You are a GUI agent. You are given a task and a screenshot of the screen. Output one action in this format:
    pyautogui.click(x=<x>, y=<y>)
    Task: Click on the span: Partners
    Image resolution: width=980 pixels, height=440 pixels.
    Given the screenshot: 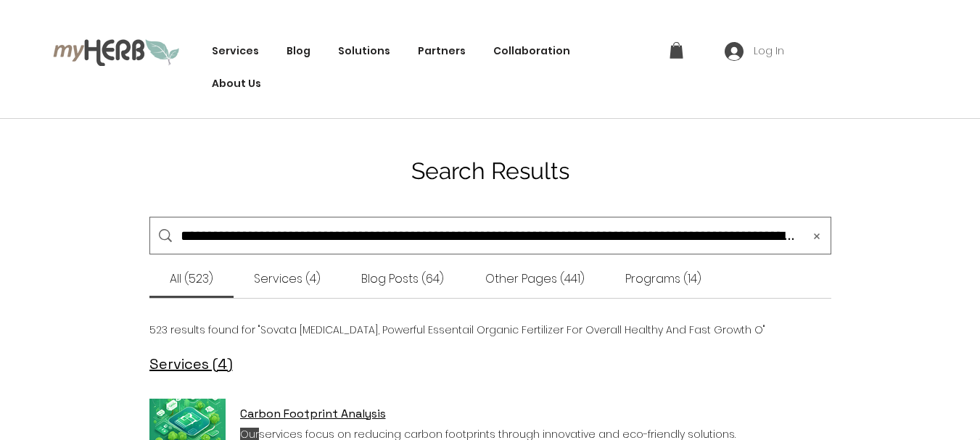 What is the action you would take?
    pyautogui.click(x=442, y=51)
    